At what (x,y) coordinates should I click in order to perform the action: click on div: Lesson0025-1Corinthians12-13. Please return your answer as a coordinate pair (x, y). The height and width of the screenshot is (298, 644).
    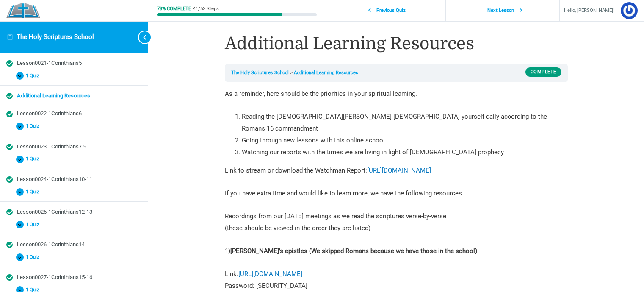
    Looking at the image, I should click on (80, 212).